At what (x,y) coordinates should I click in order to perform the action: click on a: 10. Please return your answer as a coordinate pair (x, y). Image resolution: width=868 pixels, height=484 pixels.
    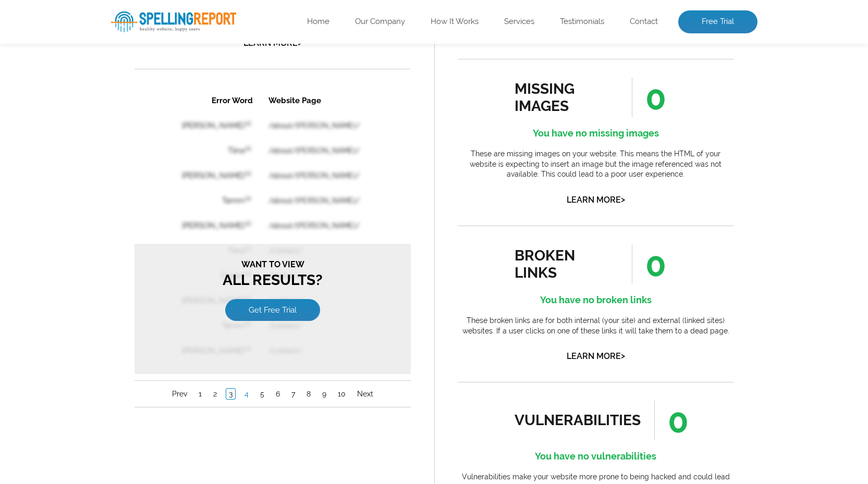
    Looking at the image, I should click on (207, 306).